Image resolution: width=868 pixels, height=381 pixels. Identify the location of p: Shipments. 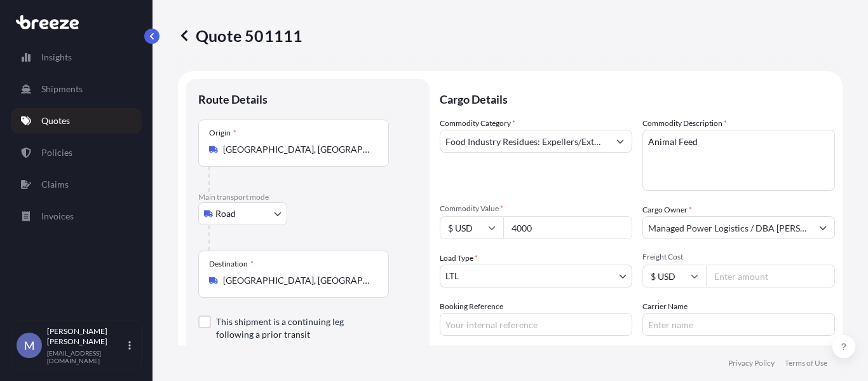
(62, 89).